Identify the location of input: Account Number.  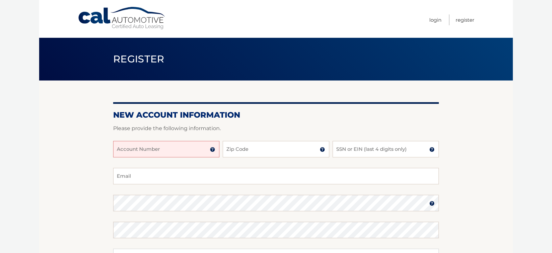
(166, 149).